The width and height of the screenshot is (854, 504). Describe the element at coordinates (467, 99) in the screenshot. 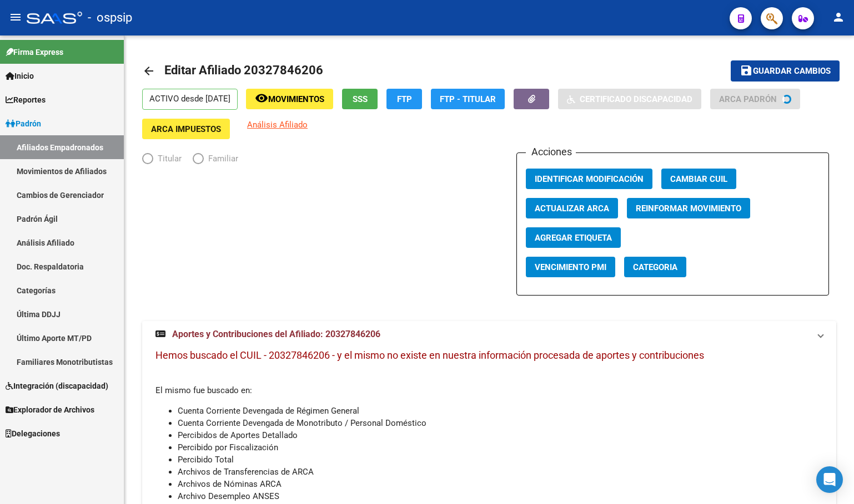

I see `button: FTP - Titular` at that location.